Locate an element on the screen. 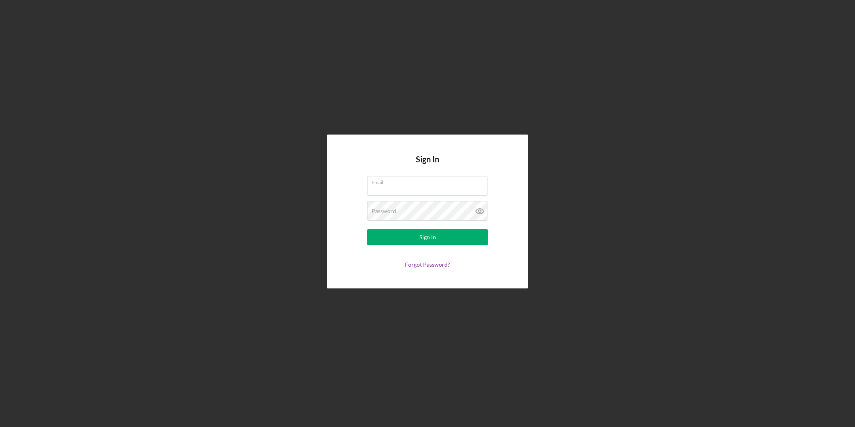 The width and height of the screenshot is (855, 427). label: Email is located at coordinates (429, 181).